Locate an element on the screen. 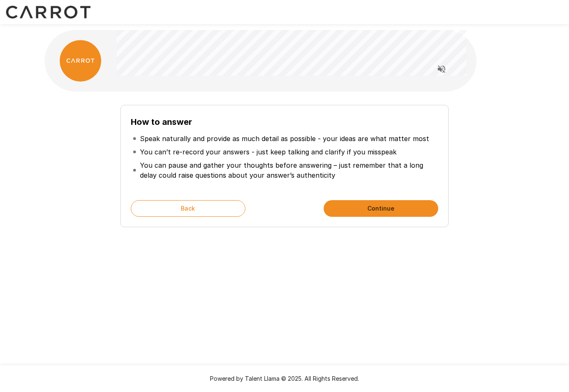 Image resolution: width=569 pixels, height=392 pixels. button: Back is located at coordinates (188, 208).